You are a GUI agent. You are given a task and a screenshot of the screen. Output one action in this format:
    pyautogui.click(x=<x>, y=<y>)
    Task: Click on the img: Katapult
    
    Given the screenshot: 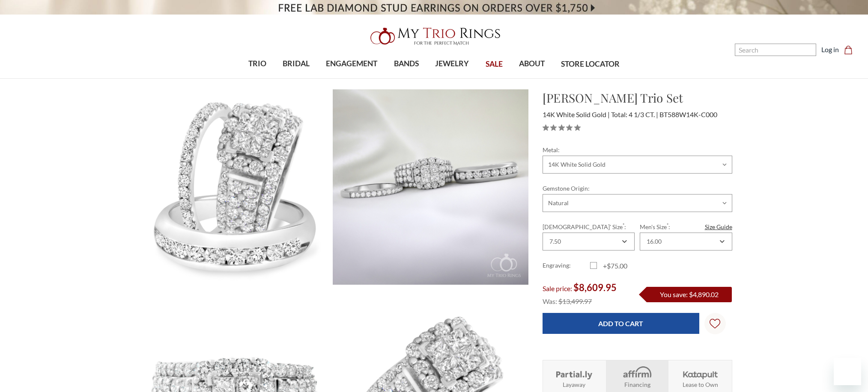 What is the action you would take?
    pyautogui.click(x=700, y=373)
    